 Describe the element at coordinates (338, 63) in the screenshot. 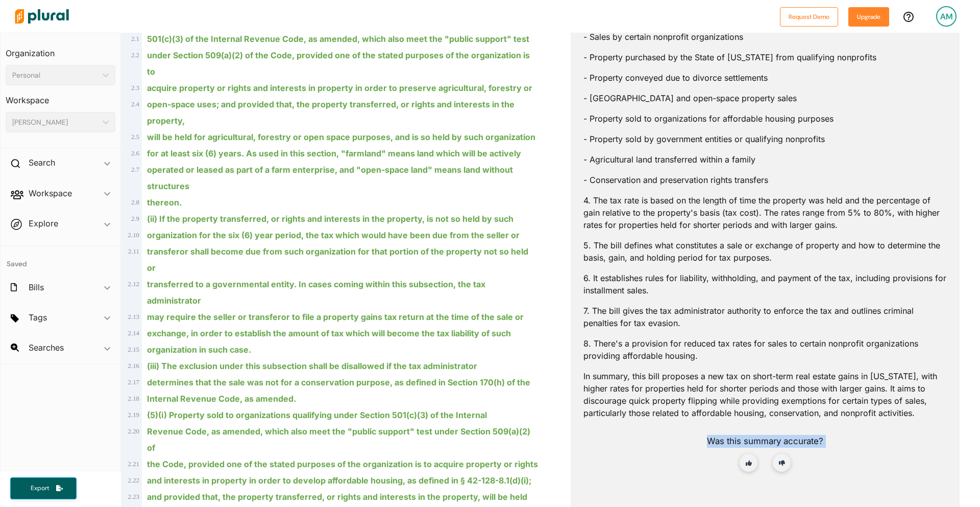

I see `ins: under Section 509(a)(2) of the Code, provided one of the stated purposes of the organization is to` at that location.